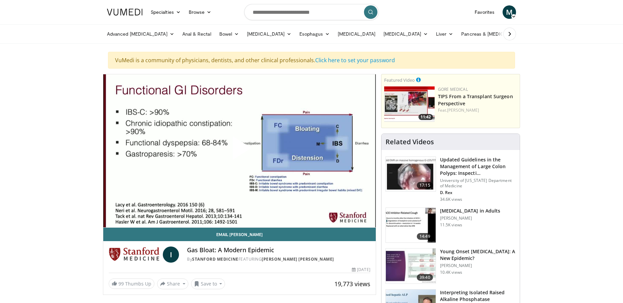 The width and height of the screenshot is (623, 303). I want to click on a: M, so click(509, 12).